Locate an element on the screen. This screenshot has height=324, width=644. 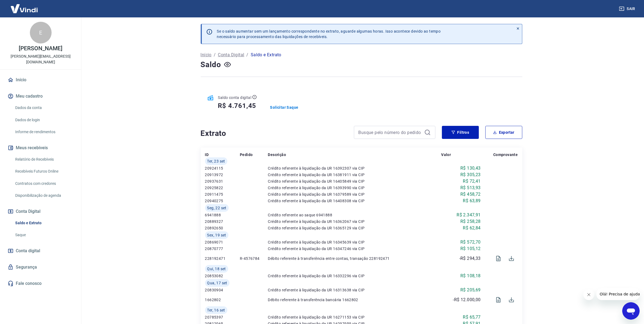
a: Relatório de Recebíveis is located at coordinates (44, 159).